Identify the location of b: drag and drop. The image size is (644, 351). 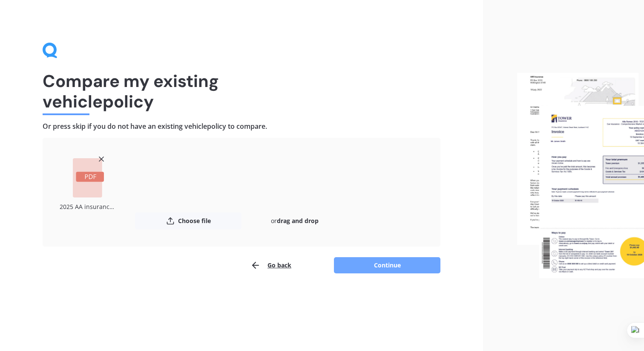
(298, 220).